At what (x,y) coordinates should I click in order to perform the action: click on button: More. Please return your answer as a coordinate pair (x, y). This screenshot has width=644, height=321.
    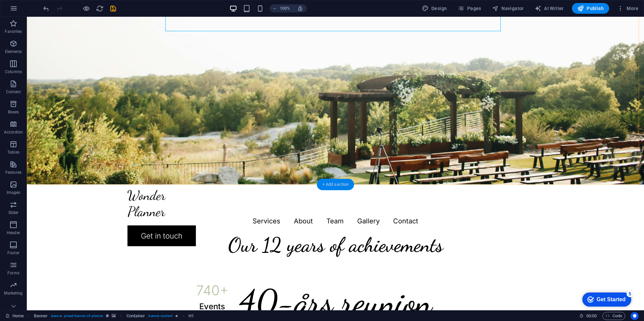
    Looking at the image, I should click on (627, 8).